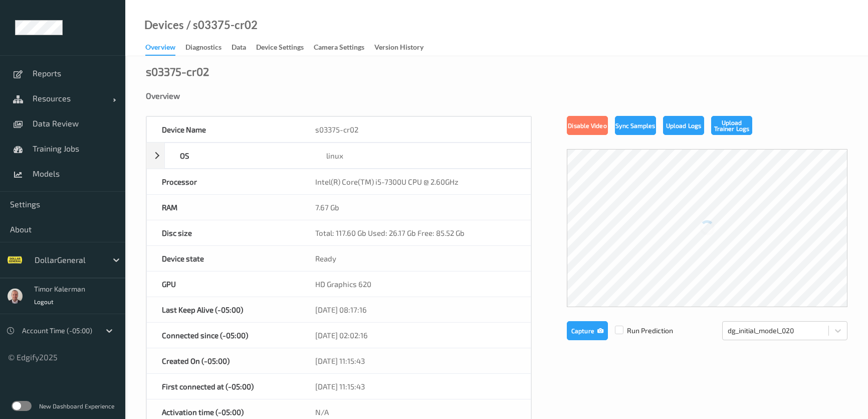 The image size is (868, 419). What do you see at coordinates (415, 181) in the screenshot?
I see `div: Intel(R) Core(TM) i5-7300U CPU @ 2.60GHz` at bounding box center [415, 181].